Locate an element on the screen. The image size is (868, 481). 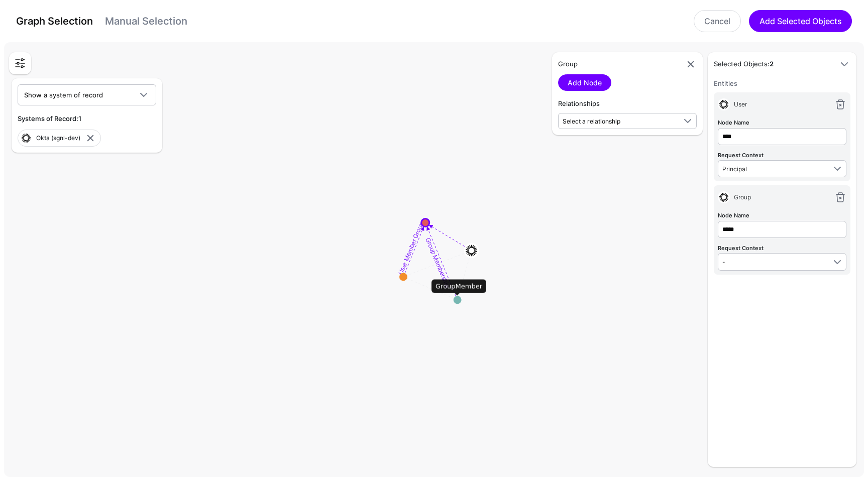
h5: Relationships is located at coordinates (627, 104).